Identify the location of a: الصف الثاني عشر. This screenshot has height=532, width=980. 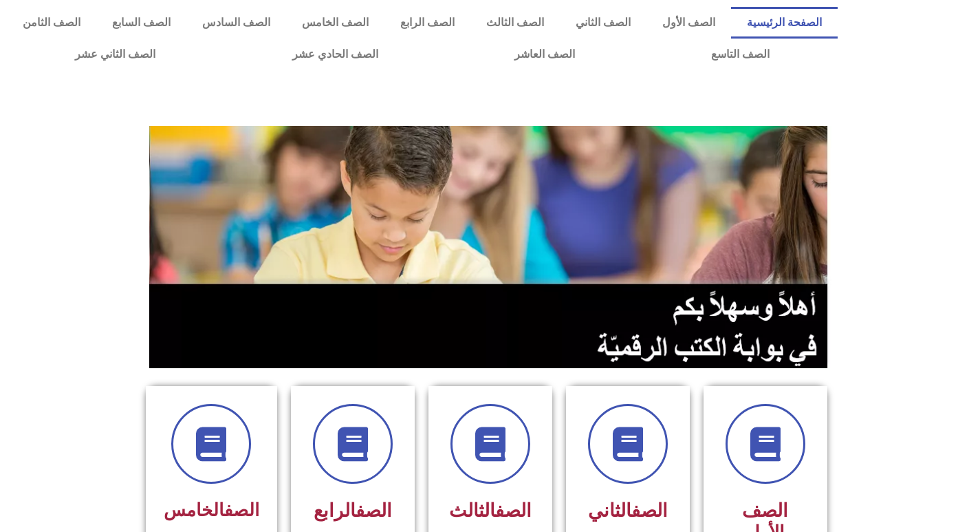
(115, 55).